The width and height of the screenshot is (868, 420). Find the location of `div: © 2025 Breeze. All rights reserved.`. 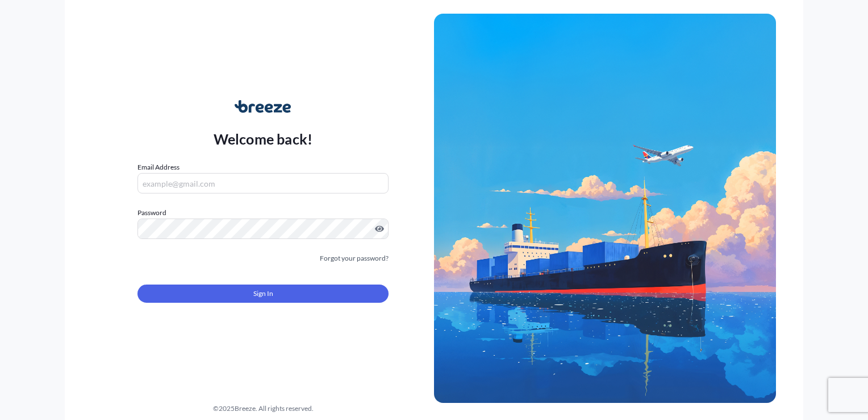

div: © 2025 Breeze. All rights reserved. is located at coordinates (263, 408).